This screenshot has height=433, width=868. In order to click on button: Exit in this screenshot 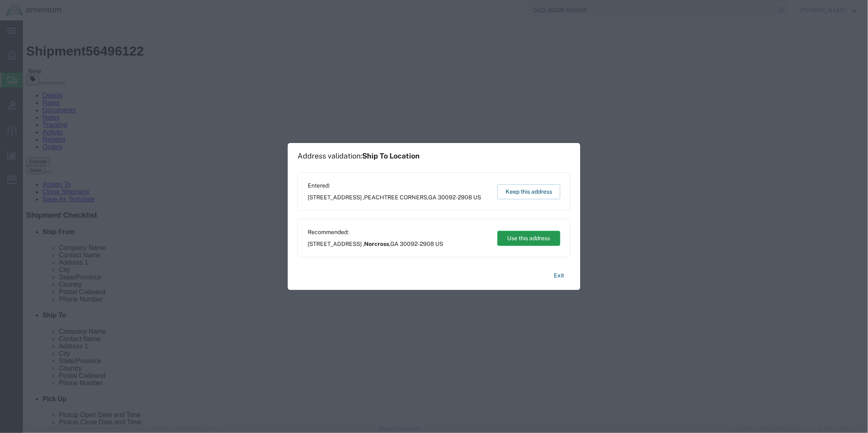, I will do `click(558, 275)`.